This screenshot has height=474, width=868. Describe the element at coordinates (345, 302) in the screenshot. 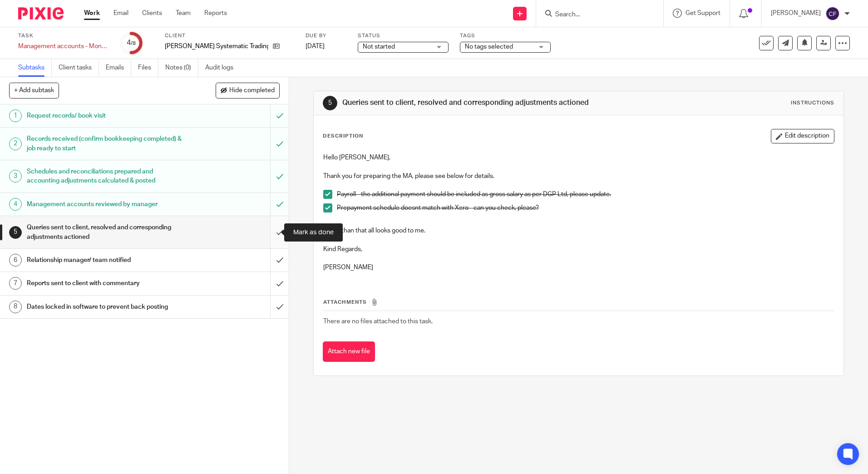

I see `span: Attachments` at that location.